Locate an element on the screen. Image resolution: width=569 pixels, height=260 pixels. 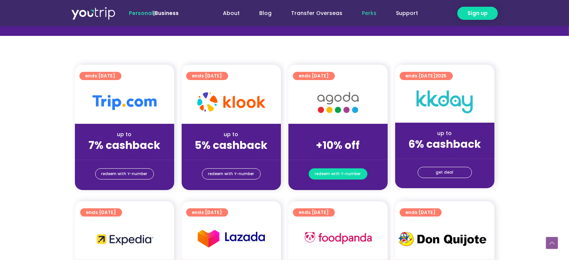
strong: +10% off is located at coordinates (338, 145).